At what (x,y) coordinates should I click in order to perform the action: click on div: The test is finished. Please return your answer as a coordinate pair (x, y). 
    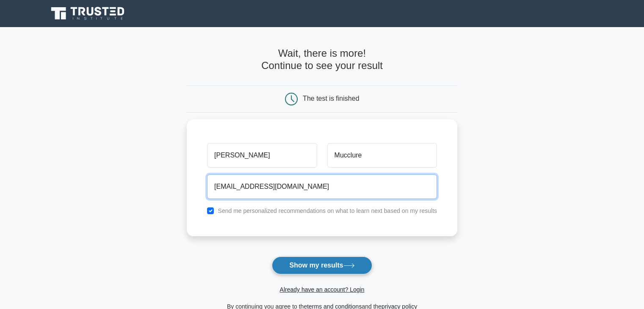
    Looking at the image, I should click on (330, 98).